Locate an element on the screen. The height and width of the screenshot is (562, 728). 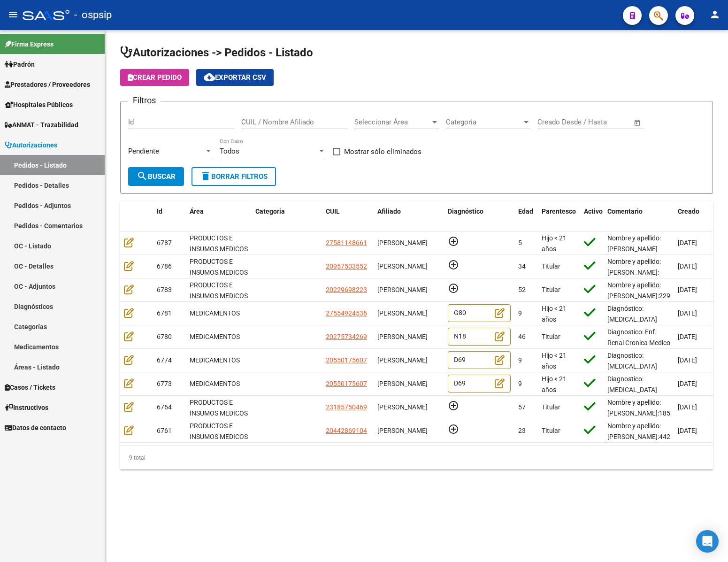
datatable-header-cell: Edad is located at coordinates (526, 217).